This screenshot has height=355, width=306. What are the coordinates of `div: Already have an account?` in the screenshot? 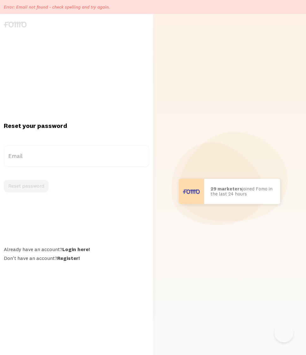 It's located at (77, 249).